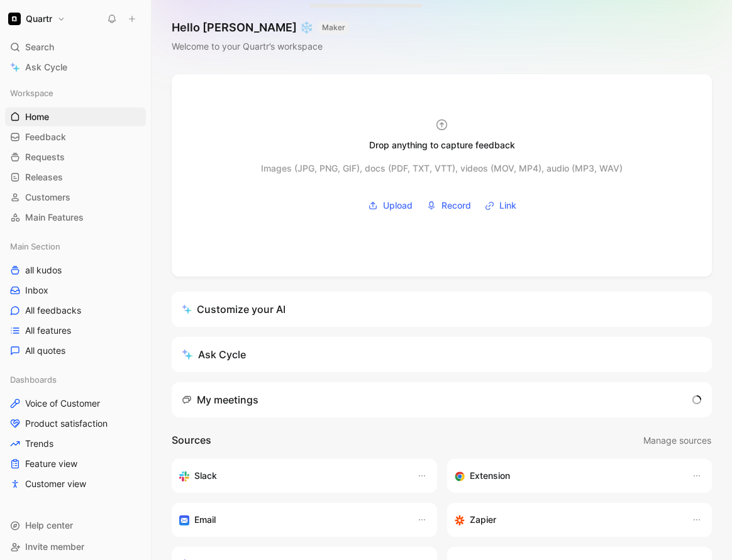  I want to click on span: Search, so click(40, 47).